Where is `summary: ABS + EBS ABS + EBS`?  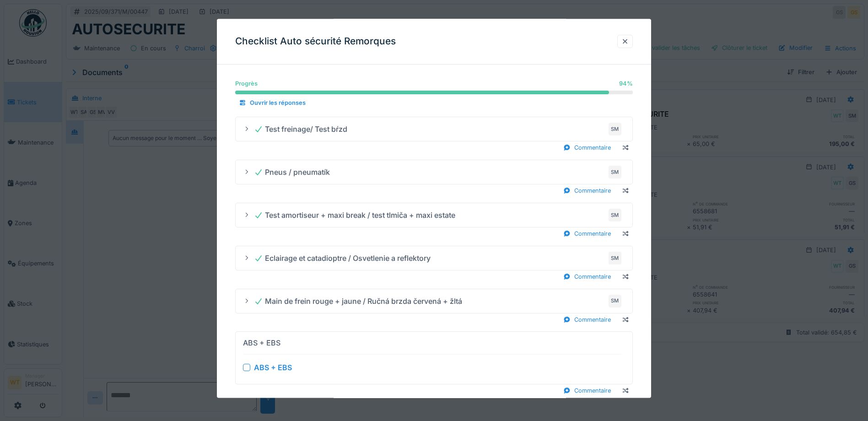
summary: ABS + EBS ABS + EBS is located at coordinates (434, 359).